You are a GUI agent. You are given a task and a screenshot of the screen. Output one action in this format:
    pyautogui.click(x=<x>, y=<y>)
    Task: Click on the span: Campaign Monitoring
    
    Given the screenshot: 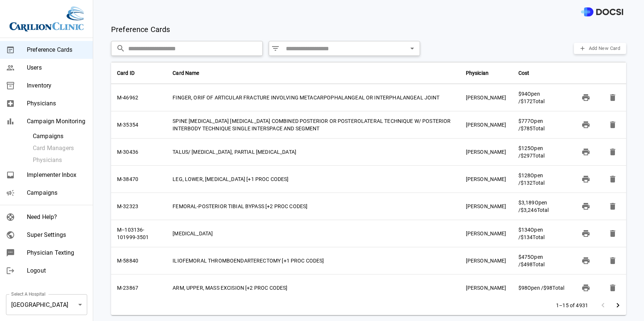 What is the action you would take?
    pyautogui.click(x=57, y=122)
    